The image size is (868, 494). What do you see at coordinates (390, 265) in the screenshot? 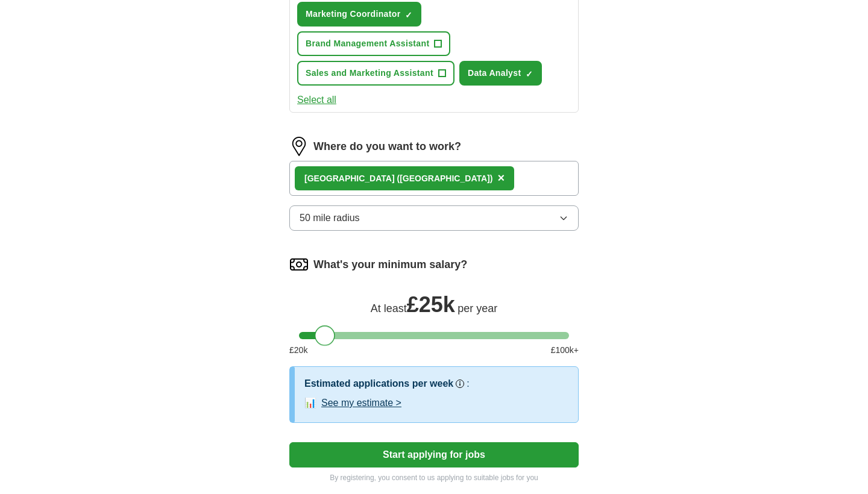
I see `label: What's your minimum salary?` at bounding box center [390, 265].